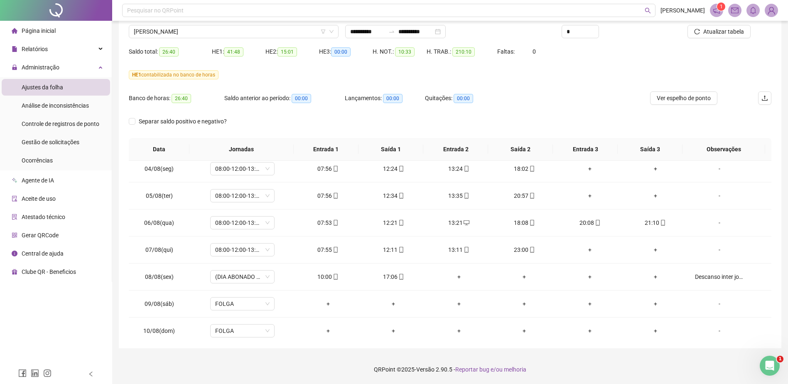 Image resolution: width=788 pixels, height=384 pixels. Describe the element at coordinates (40, 67) in the screenshot. I see `span: Administração` at that location.